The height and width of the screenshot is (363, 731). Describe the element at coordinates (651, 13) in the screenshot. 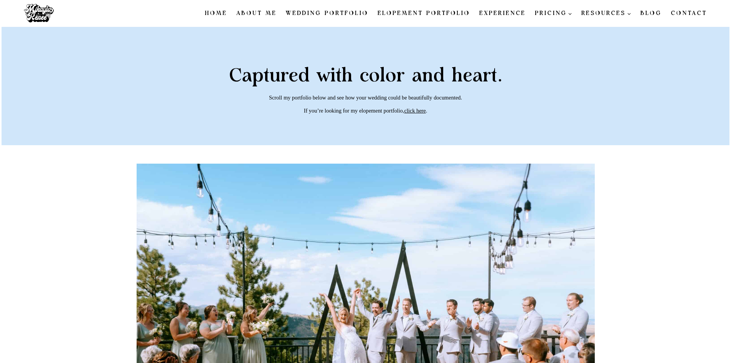

I see `a: Blog` at that location.